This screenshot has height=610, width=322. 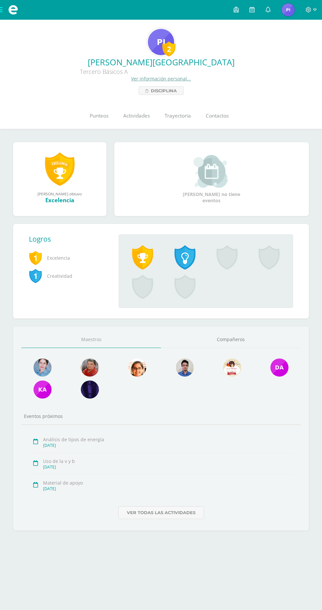 I want to click on img: event_small.png, so click(x=211, y=171).